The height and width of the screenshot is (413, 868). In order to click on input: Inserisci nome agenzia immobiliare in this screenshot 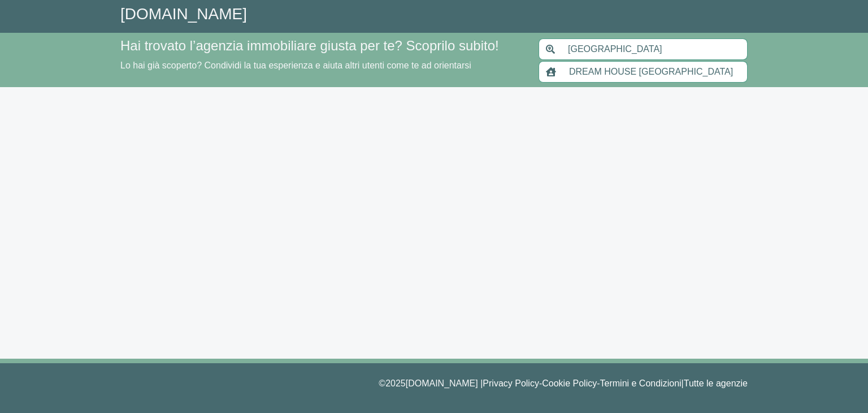, I will do `click(656, 72)`.